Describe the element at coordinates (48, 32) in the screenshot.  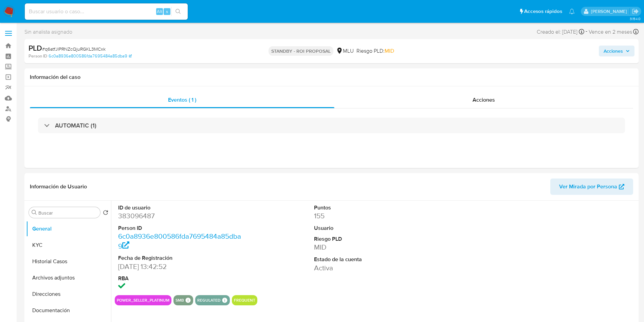
I see `span: Sin analista asignado` at that location.